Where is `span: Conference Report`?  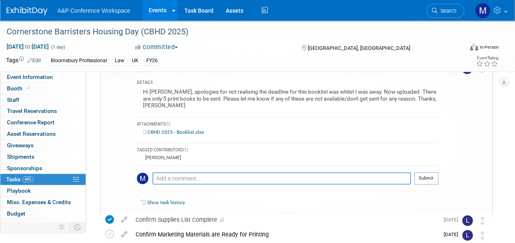 span: Conference Report is located at coordinates (31, 122).